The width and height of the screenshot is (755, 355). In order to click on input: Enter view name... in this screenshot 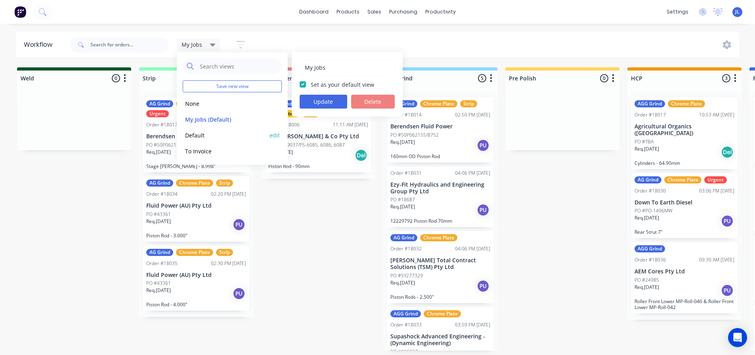, I will do `click(347, 68)`.